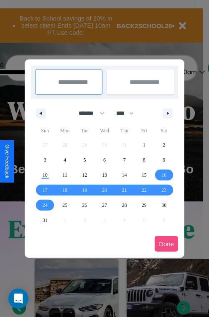 This screenshot has height=317, width=209. Describe the element at coordinates (105, 175) in the screenshot. I see `span: 13` at that location.